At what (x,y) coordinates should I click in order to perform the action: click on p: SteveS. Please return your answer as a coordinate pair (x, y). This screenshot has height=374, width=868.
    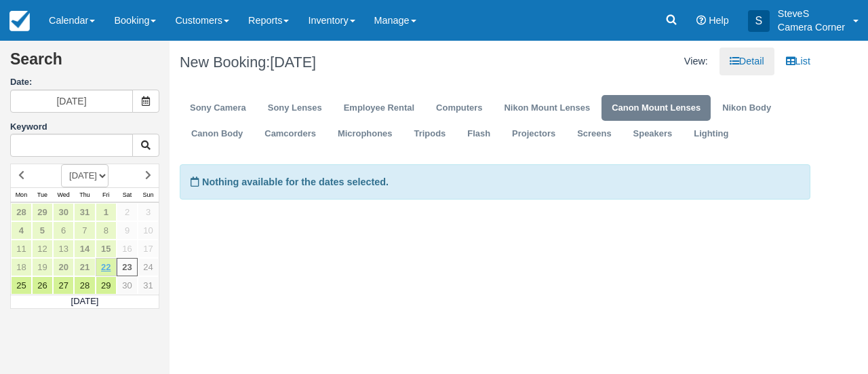
    Looking at the image, I should click on (811, 14).